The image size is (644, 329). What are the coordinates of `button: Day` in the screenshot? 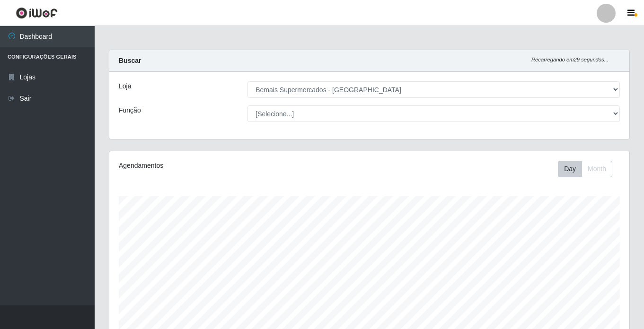 It's located at (569, 169).